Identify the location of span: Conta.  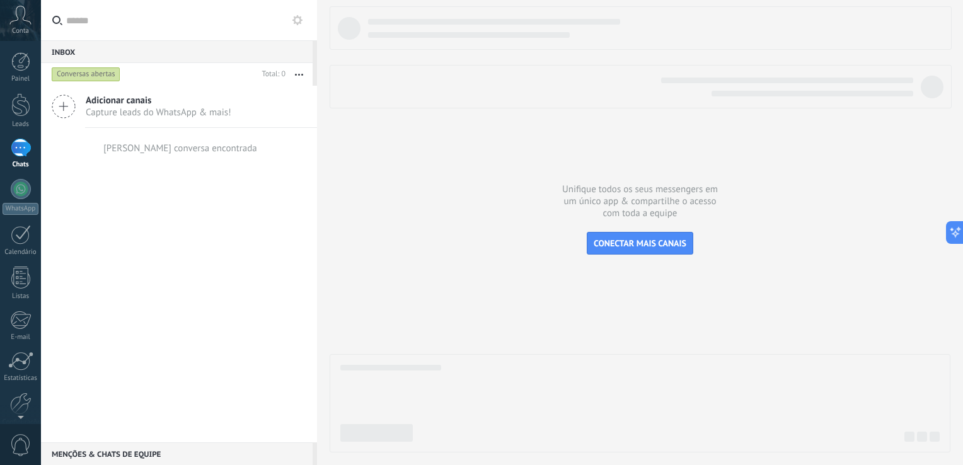
(20, 31).